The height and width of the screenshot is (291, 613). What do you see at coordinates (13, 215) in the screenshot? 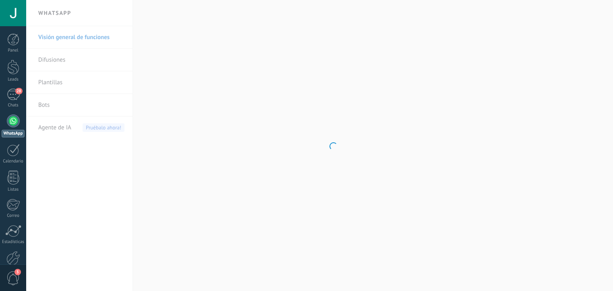
I see `div: Correo` at bounding box center [13, 215].